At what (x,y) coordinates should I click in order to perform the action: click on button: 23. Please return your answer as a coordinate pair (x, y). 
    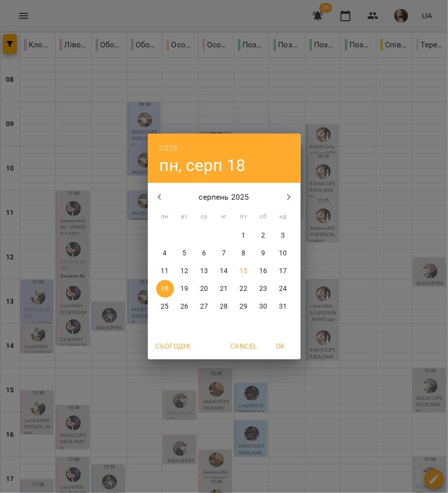
    Looking at the image, I should click on (264, 289).